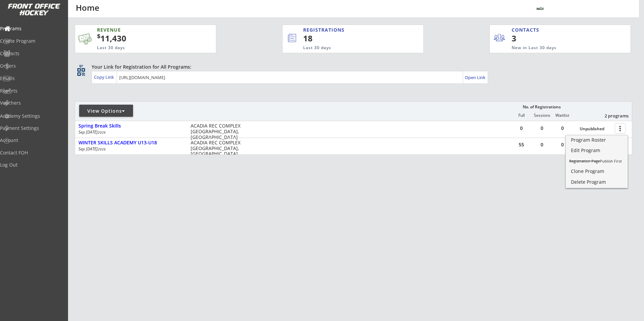 The width and height of the screenshot is (644, 321). I want to click on a: Edit Program, so click(597, 151).